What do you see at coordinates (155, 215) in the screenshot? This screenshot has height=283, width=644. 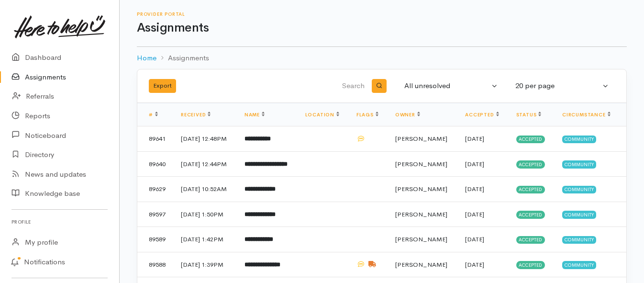 I see `td: 89597` at bounding box center [155, 215].